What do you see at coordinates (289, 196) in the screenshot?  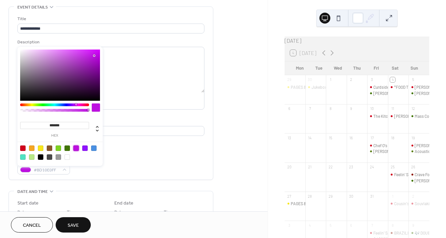 I see `div: 27` at bounding box center [289, 196].